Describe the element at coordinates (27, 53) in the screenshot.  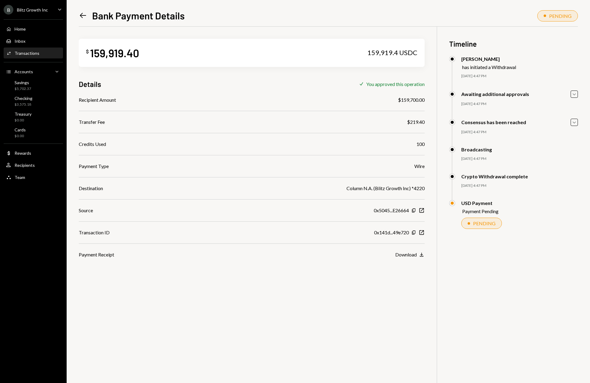
I see `div: Transactions` at that location.